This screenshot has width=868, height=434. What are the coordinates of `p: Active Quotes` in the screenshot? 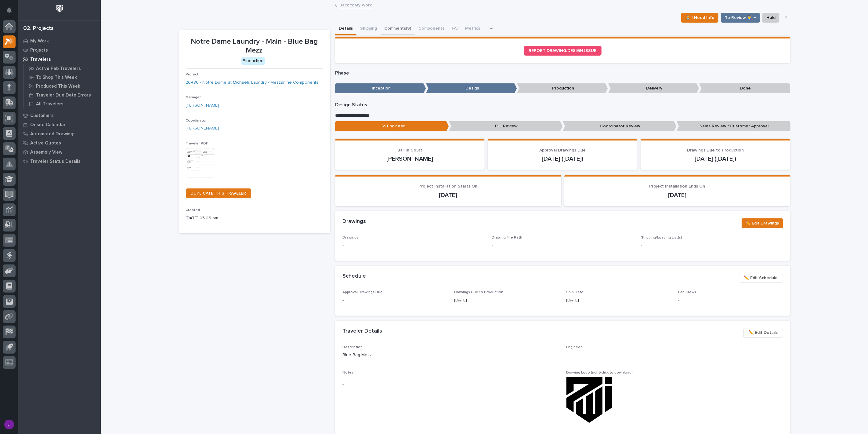 It's located at (46, 143).